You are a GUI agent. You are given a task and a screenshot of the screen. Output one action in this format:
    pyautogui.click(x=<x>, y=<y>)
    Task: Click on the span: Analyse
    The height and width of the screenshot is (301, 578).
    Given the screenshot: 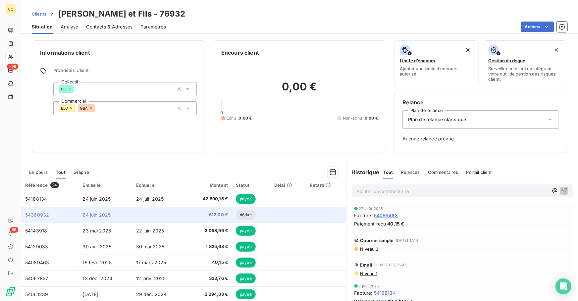 What is the action you would take?
    pyautogui.click(x=69, y=27)
    